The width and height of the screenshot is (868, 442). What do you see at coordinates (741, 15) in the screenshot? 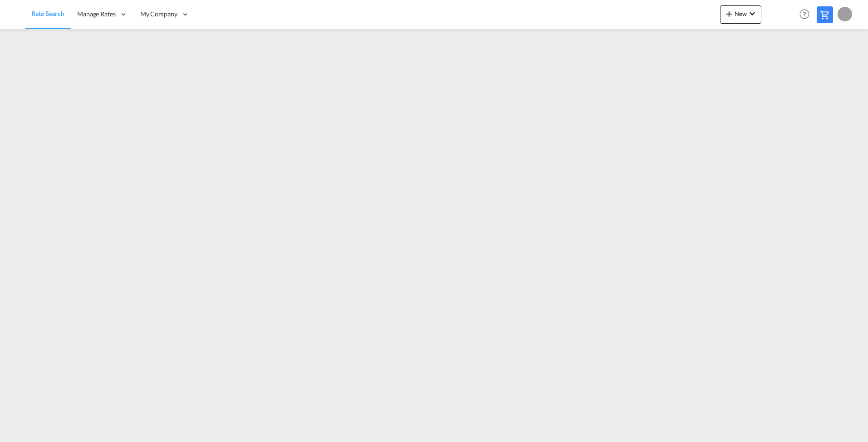
I see `button: icon-plus 400-fgNewicon-chevron-down` at bounding box center [741, 15].